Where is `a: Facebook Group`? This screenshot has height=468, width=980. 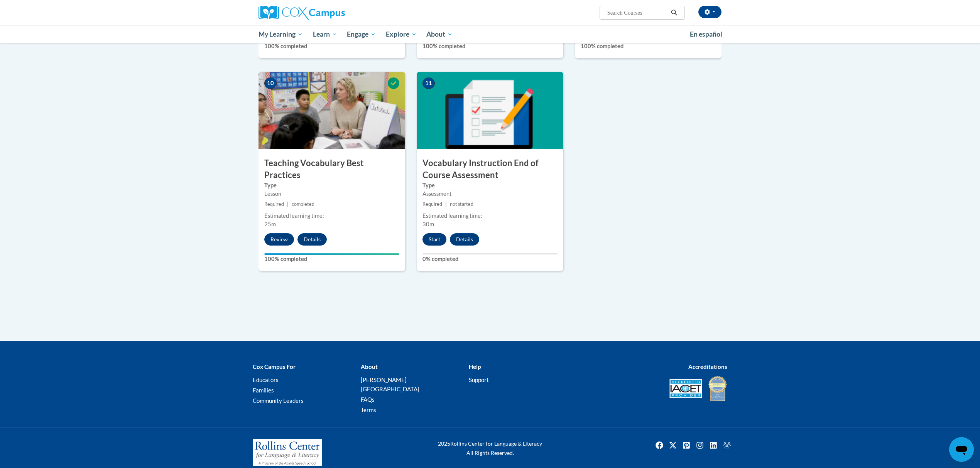 a: Facebook Group is located at coordinates (727, 445).